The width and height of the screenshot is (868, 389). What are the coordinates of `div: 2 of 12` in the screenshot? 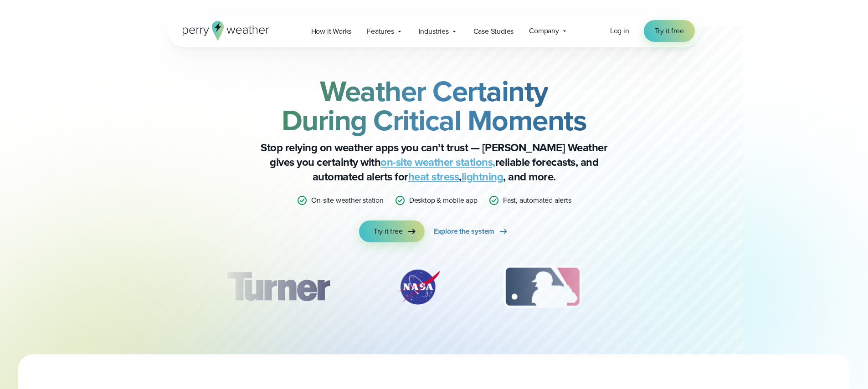 It's located at (418, 287).